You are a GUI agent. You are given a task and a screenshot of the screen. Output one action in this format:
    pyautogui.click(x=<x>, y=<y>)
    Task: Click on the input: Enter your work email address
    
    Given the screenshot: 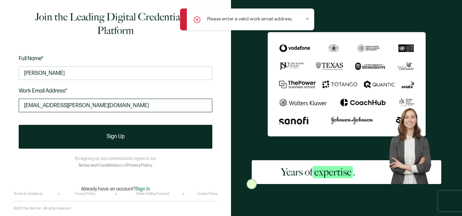 What is the action you would take?
    pyautogui.click(x=116, y=105)
    